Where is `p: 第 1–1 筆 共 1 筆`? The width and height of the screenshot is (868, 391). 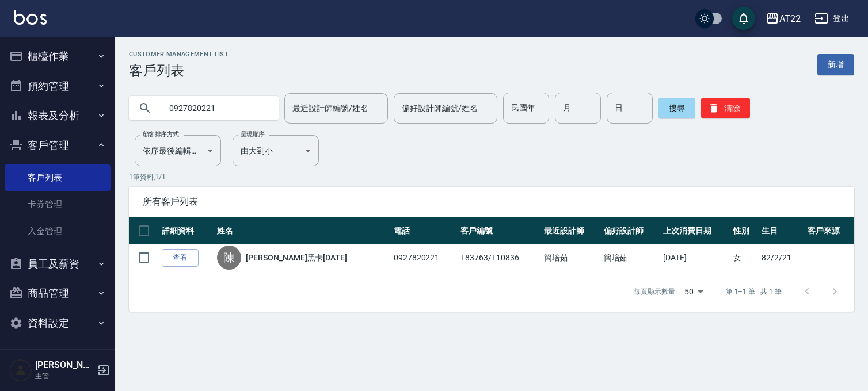 p: 第 1–1 筆 共 1 筆 is located at coordinates (754, 292).